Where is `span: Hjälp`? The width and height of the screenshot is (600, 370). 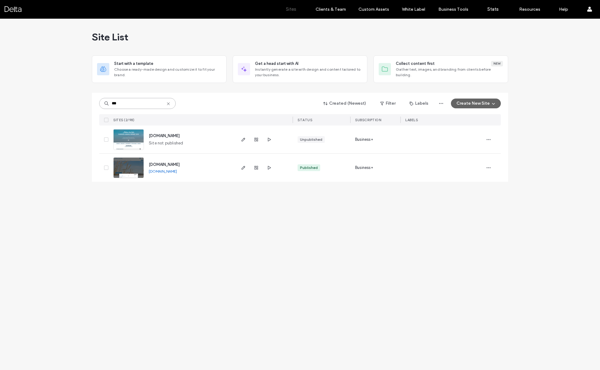 span: Hjälp is located at coordinates (21, 7).